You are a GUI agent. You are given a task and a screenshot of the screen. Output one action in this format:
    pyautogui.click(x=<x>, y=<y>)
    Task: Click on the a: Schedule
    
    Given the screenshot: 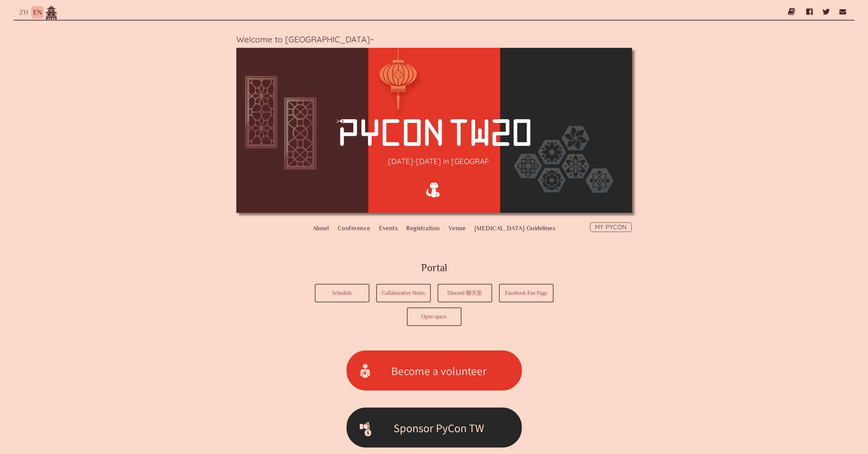 What is the action you would take?
    pyautogui.click(x=342, y=293)
    